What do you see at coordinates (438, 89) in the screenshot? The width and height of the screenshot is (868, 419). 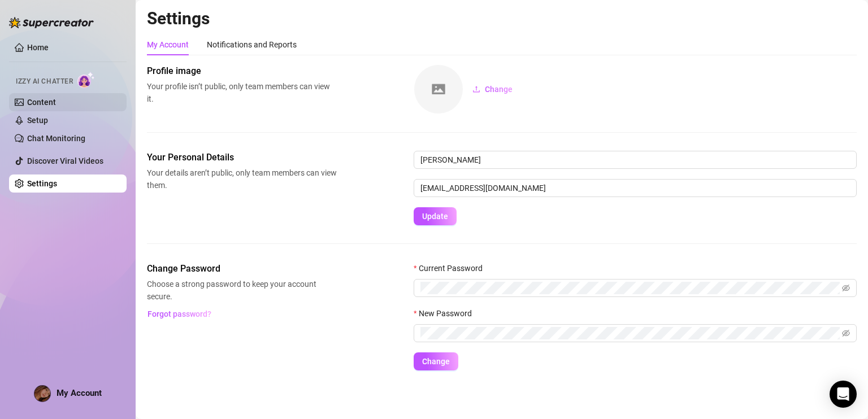 I see `img: square-placeholder.png` at bounding box center [438, 89].